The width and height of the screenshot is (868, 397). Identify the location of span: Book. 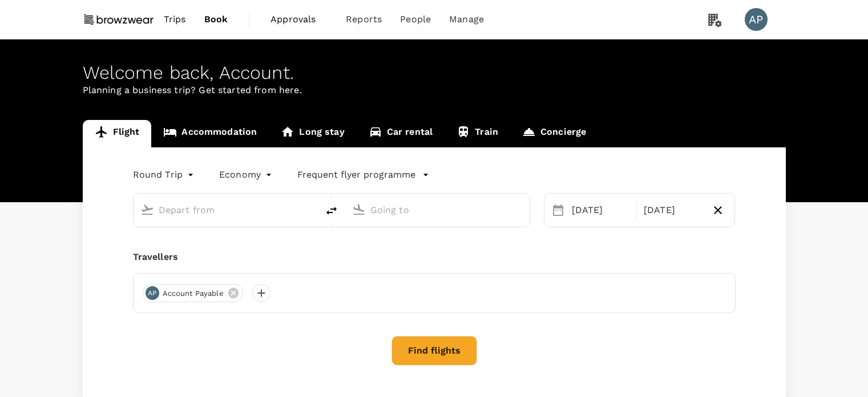
(216, 19).